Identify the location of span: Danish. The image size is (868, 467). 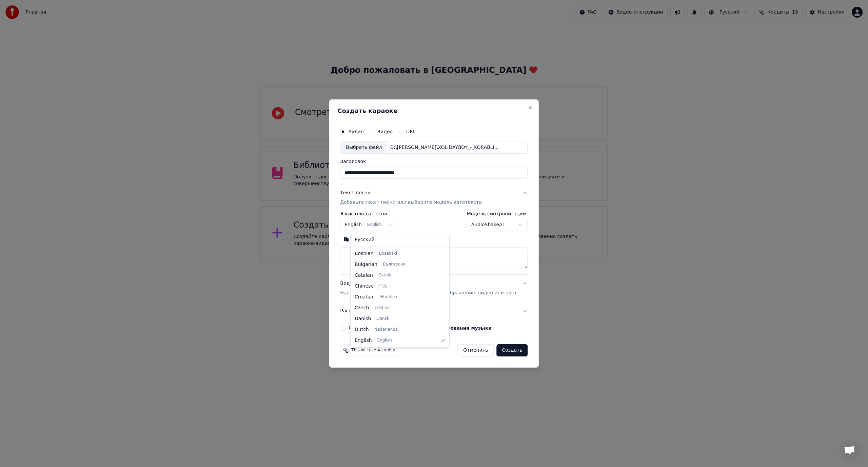
(363, 319).